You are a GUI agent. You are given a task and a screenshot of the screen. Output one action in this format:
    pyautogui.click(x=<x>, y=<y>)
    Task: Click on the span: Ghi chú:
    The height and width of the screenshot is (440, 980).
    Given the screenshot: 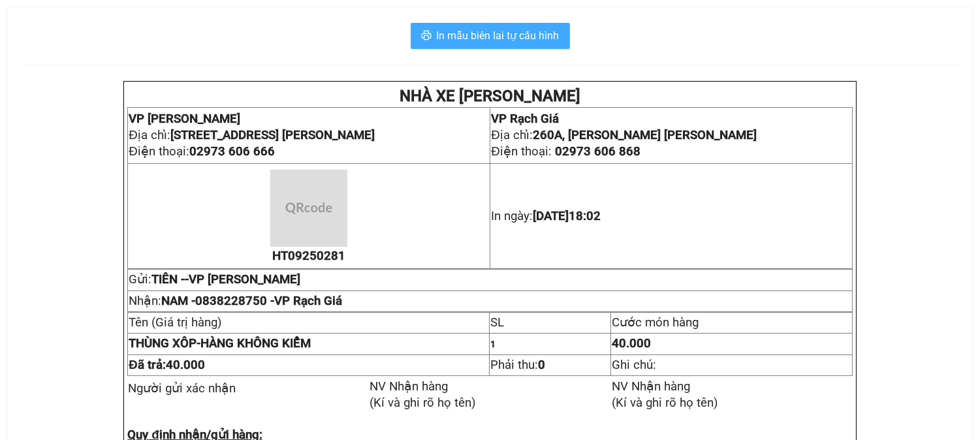 What is the action you would take?
    pyautogui.click(x=634, y=365)
    